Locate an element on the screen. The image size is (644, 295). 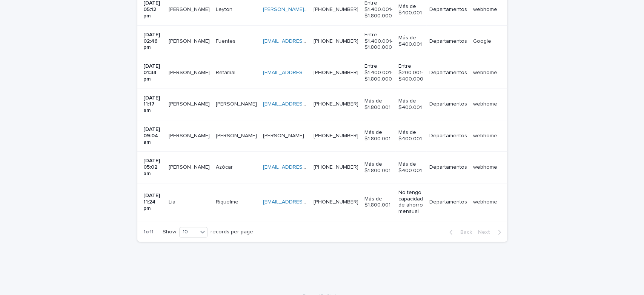
p: No tengo capacidad de ahorro mensual is located at coordinates (411, 202).